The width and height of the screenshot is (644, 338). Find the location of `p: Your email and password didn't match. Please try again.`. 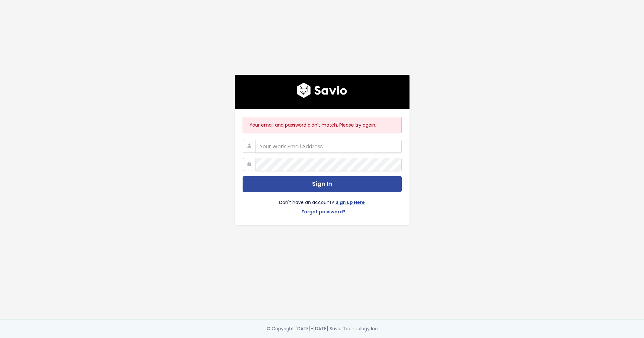

p: Your email and password didn't match. Please try again. is located at coordinates (322, 125).